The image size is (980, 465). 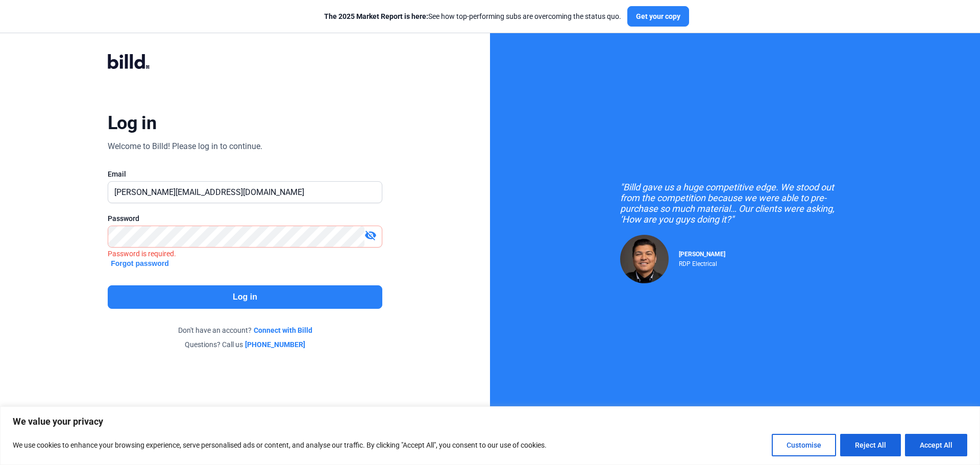 I want to click on mat-icon: visibility_off, so click(x=370, y=235).